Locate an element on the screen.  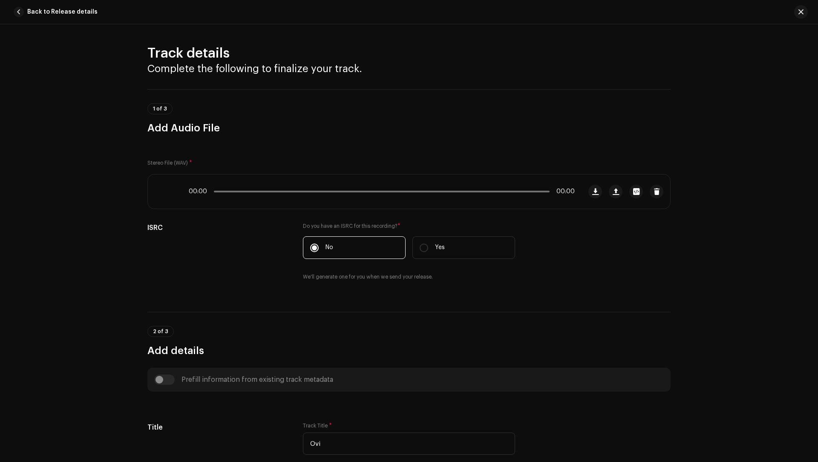
small: We'll generate one for you when we send your release. is located at coordinates (368, 277).